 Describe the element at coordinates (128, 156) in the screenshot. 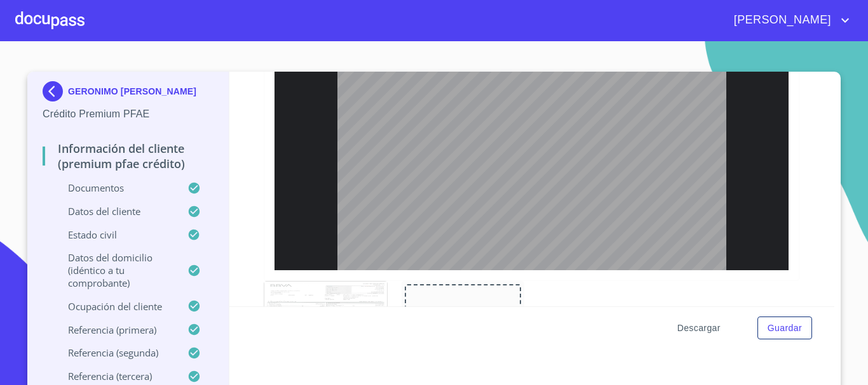

I see `p: Información del cliente (Premium PFAE Crédito)` at that location.